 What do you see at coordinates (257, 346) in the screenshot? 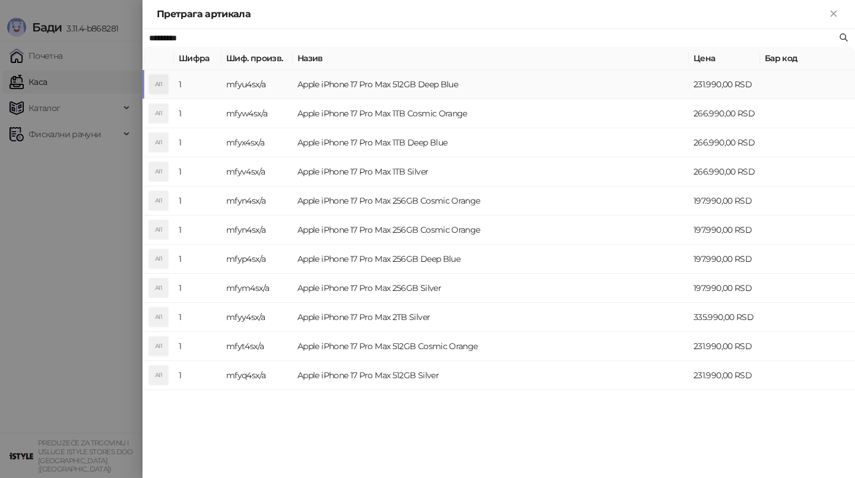
I see `td: mfyt4sx/a` at bounding box center [257, 346].